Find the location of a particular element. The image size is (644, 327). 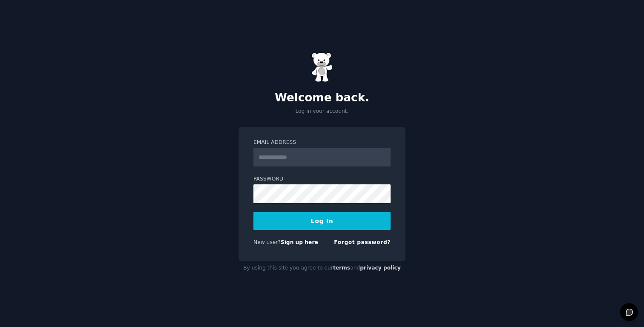

h2: Welcome back. is located at coordinates (322, 98).